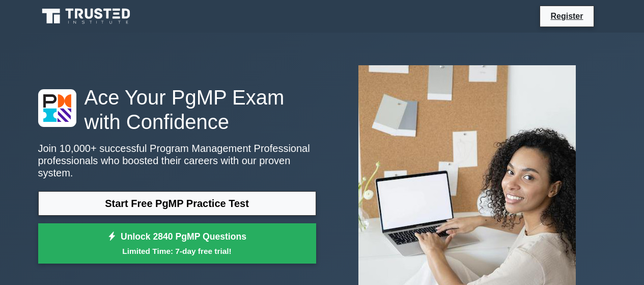  Describe the element at coordinates (567, 16) in the screenshot. I see `a: Register` at that location.